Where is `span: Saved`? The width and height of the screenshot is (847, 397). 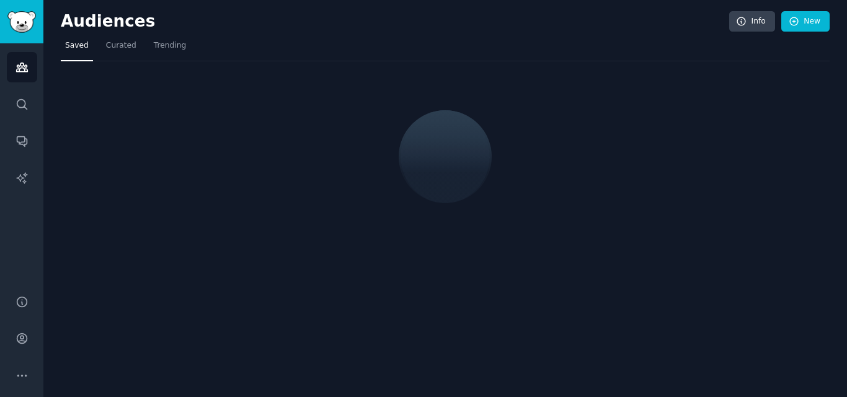
span: Saved is located at coordinates (77, 46).